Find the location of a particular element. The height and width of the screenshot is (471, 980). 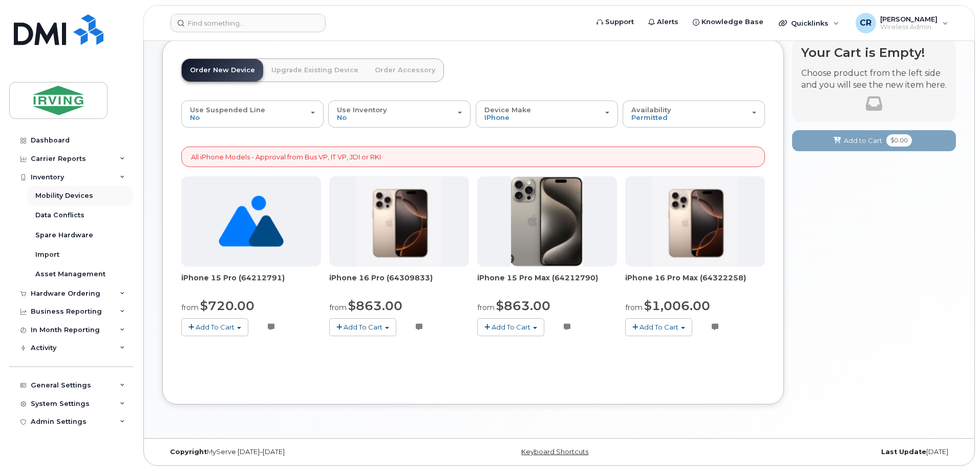

span: Use Inventory is located at coordinates (362, 110).